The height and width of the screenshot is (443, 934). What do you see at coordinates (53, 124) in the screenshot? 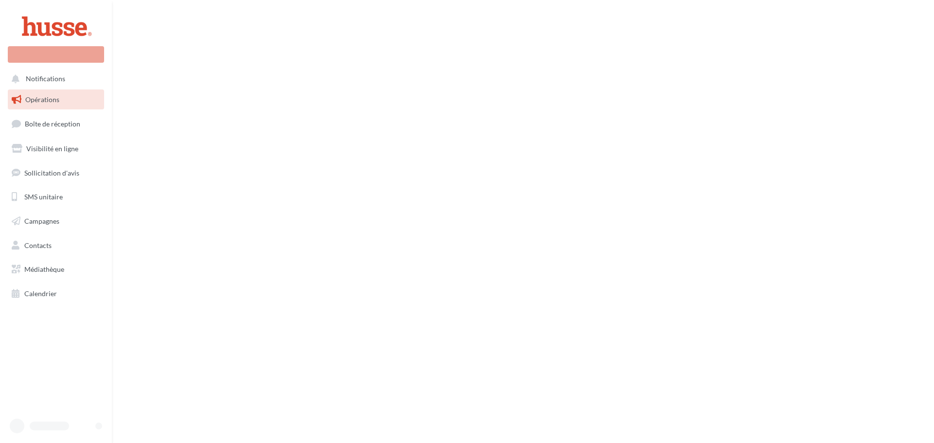
I see `span: Boîte de réception` at bounding box center [53, 124].